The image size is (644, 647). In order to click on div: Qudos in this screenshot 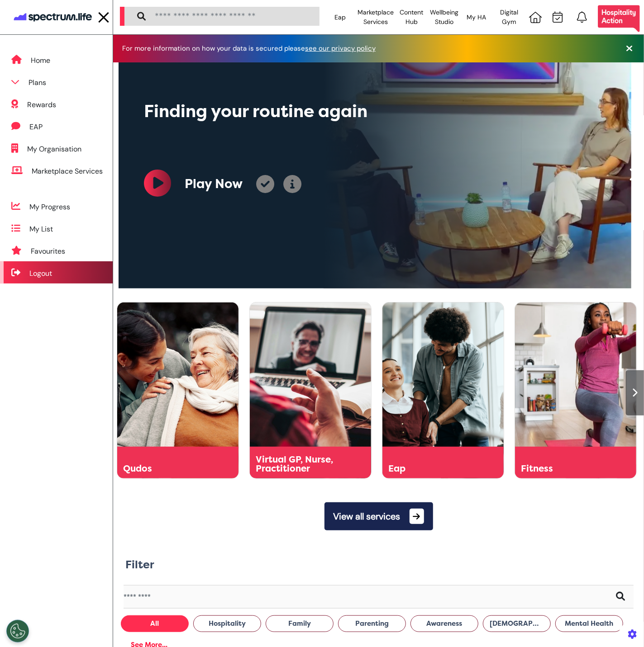, I will do `click(165, 469)`.